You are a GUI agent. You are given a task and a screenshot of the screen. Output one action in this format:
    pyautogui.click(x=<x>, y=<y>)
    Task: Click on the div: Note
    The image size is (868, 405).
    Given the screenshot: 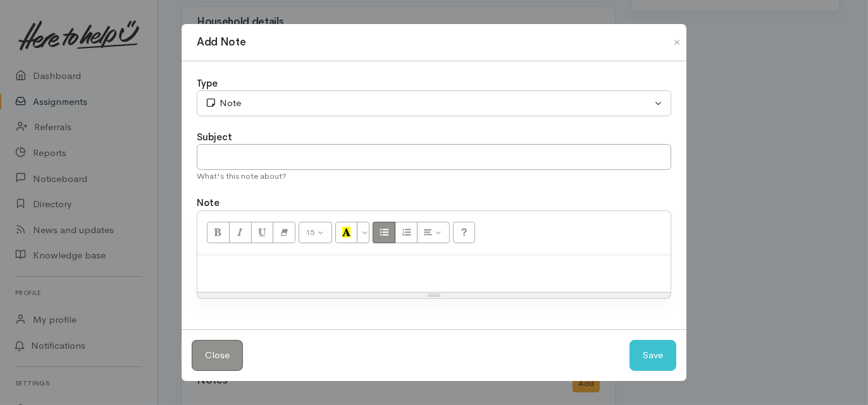 What is the action you would take?
    pyautogui.click(x=428, y=103)
    